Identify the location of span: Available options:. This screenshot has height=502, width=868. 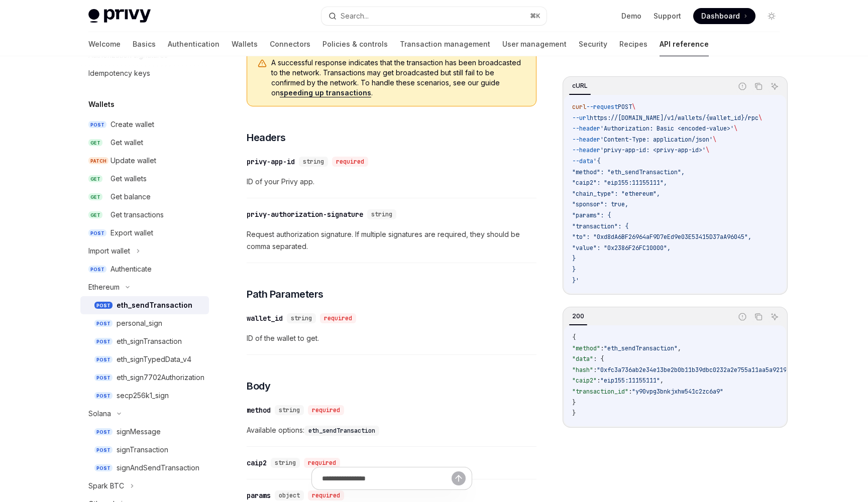
(391, 430).